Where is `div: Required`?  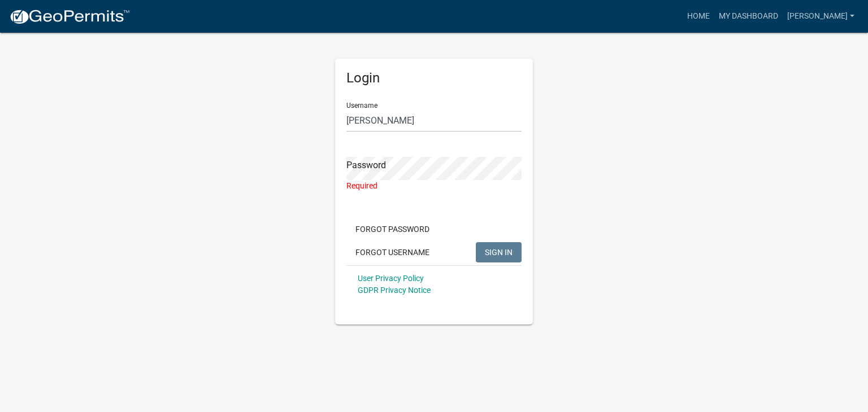 div: Required is located at coordinates (434, 186).